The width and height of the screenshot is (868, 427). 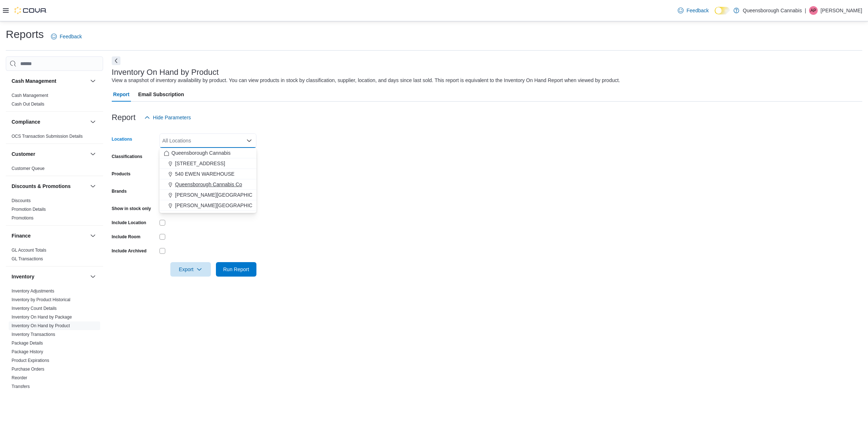 What do you see at coordinates (208, 174) in the screenshot?
I see `button: 540 EWEN WAREHOUSE` at bounding box center [208, 174].